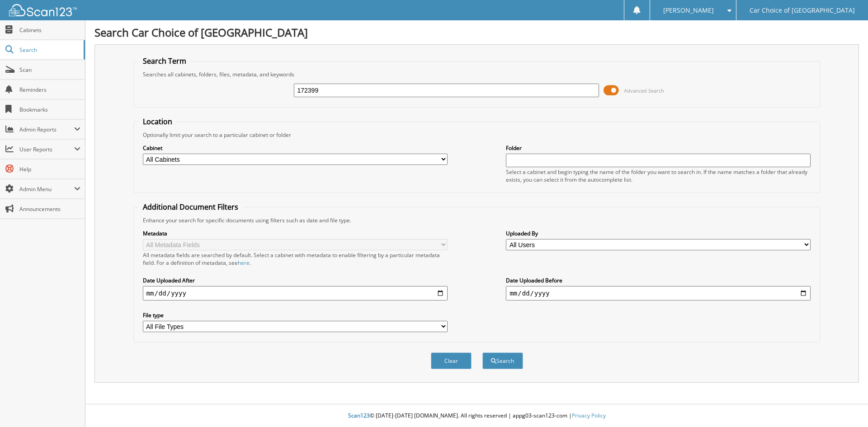 This screenshot has height=427, width=868. Describe the element at coordinates (477, 135) in the screenshot. I see `div: Optionally limit your search to a particular cabinet or folder` at that location.